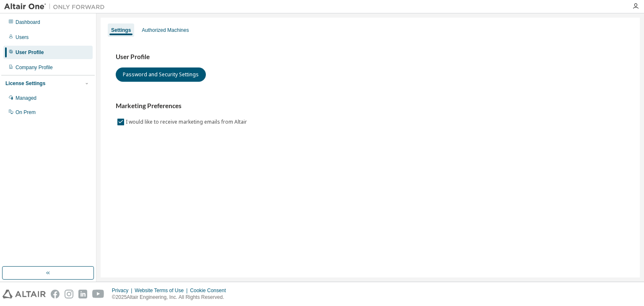  What do you see at coordinates (121, 30) in the screenshot?
I see `div: Settings` at bounding box center [121, 30].